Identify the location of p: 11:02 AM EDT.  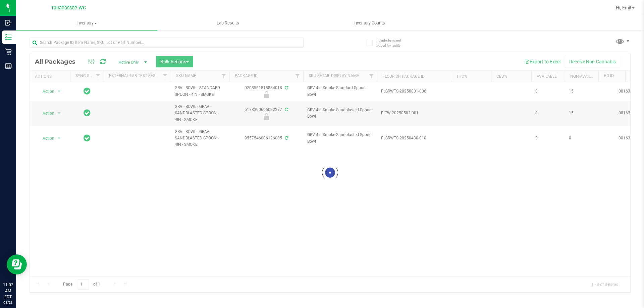
(8, 292).